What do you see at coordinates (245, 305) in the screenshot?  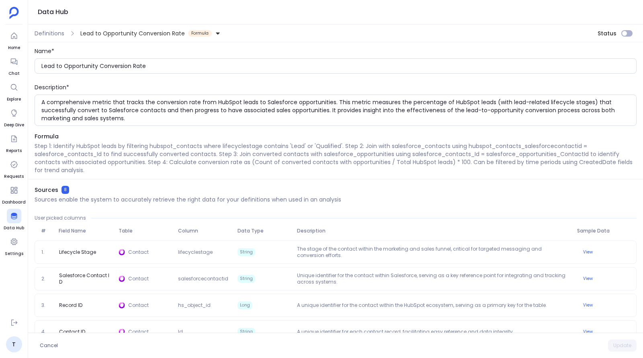 I see `span: Long` at bounding box center [245, 305].